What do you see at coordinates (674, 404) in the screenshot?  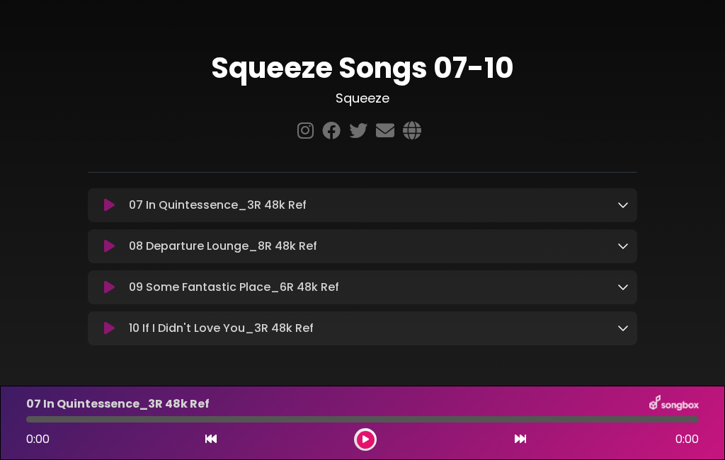 I see `img: songbox-logo-white.png` at bounding box center [674, 404].